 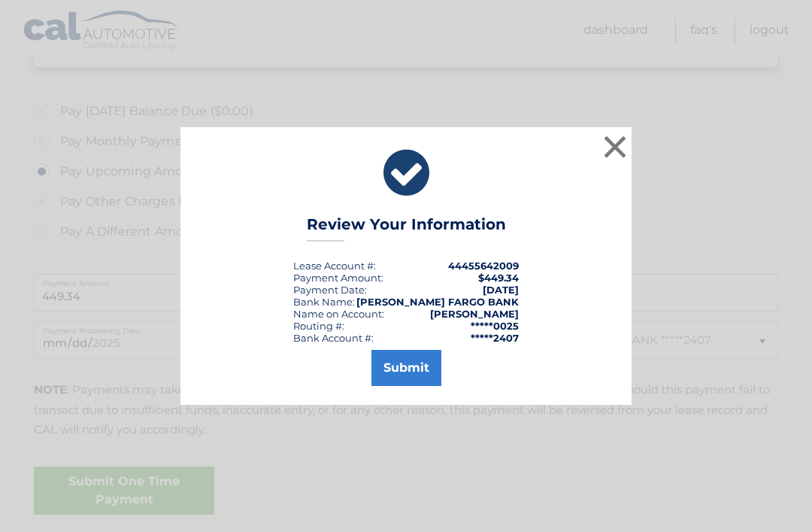 What do you see at coordinates (338, 278) in the screenshot?
I see `div: Payment Amount:` at bounding box center [338, 278].